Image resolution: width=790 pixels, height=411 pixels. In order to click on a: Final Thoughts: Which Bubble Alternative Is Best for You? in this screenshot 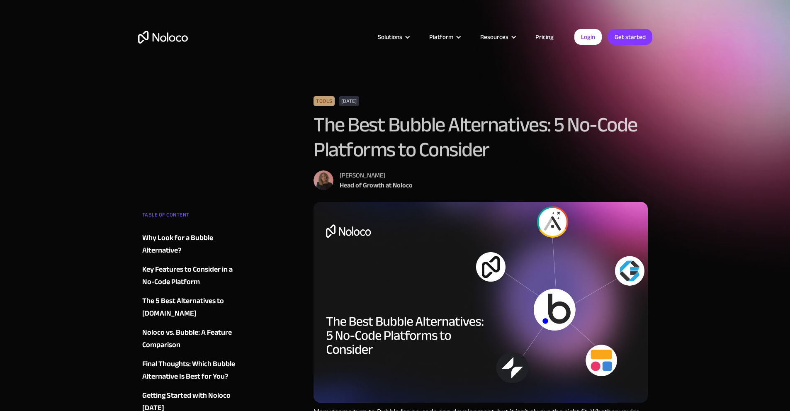, I will do `click(192, 370)`.